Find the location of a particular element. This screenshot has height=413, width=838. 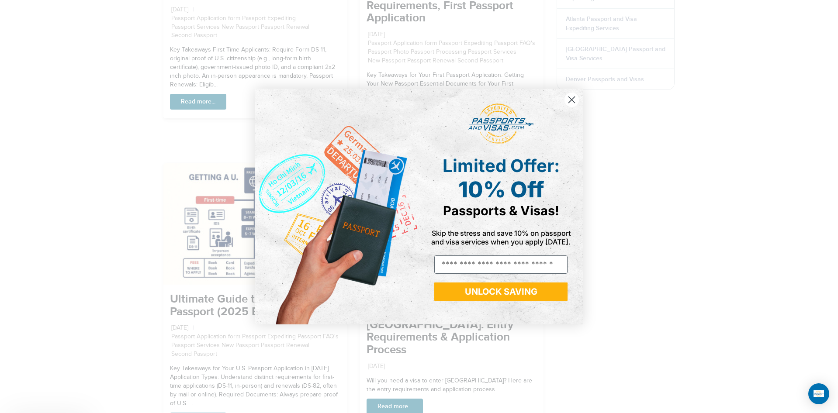

img: passports and visas is located at coordinates (501, 124).